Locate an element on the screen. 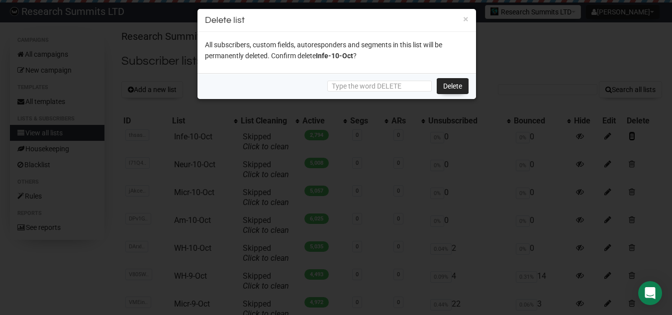  p: All subscribers, custom fields, autoresponders and segments in this list will be permanently dele... is located at coordinates (337, 50).